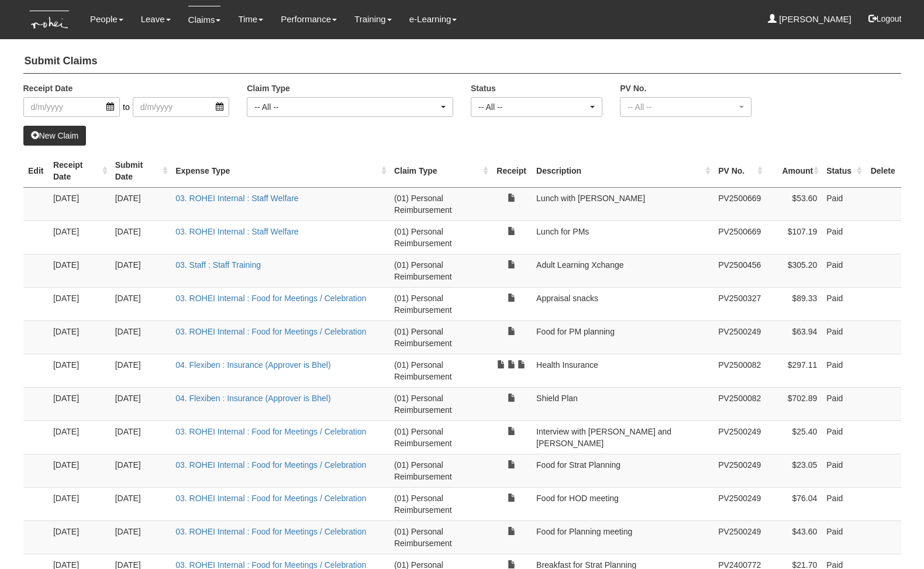 This screenshot has width=924, height=569. Describe the element at coordinates (237, 199) in the screenshot. I see `a: 03. ROHEI Internal : Staff Welfare` at that location.